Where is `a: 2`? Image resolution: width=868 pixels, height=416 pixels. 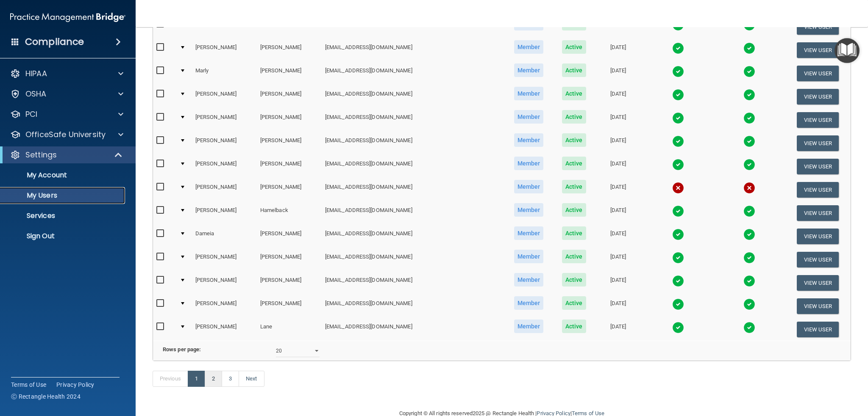
a: 2 is located at coordinates (213, 379).